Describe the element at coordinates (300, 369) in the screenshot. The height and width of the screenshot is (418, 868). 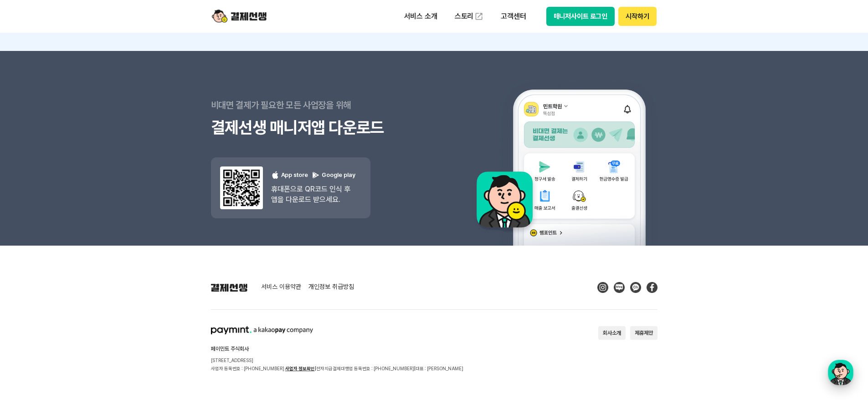
I see `a: 사업자 정보확인` at that location.